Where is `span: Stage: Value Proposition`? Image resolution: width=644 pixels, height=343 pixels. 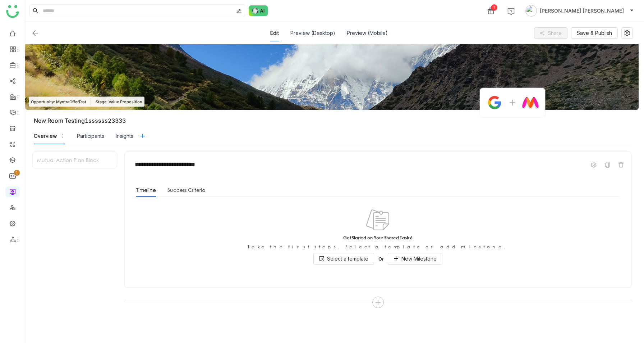 span: Stage: Value Proposition is located at coordinates (119, 102).